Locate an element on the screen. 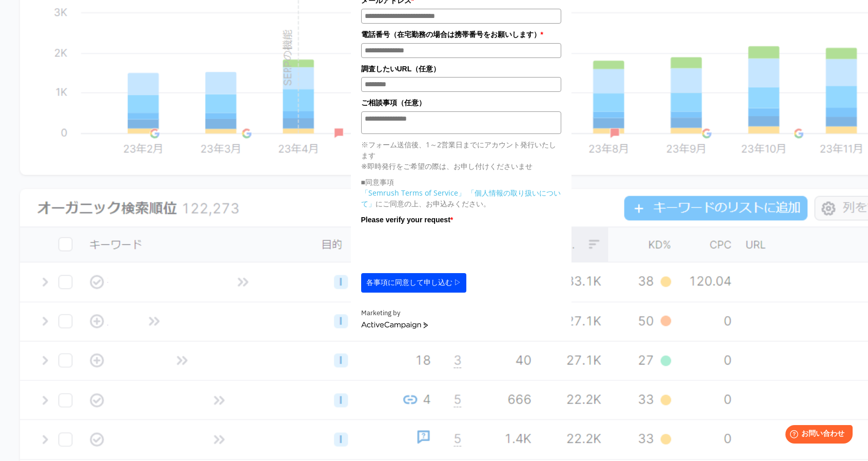  label: ご相談事項（任意） is located at coordinates (461, 103).